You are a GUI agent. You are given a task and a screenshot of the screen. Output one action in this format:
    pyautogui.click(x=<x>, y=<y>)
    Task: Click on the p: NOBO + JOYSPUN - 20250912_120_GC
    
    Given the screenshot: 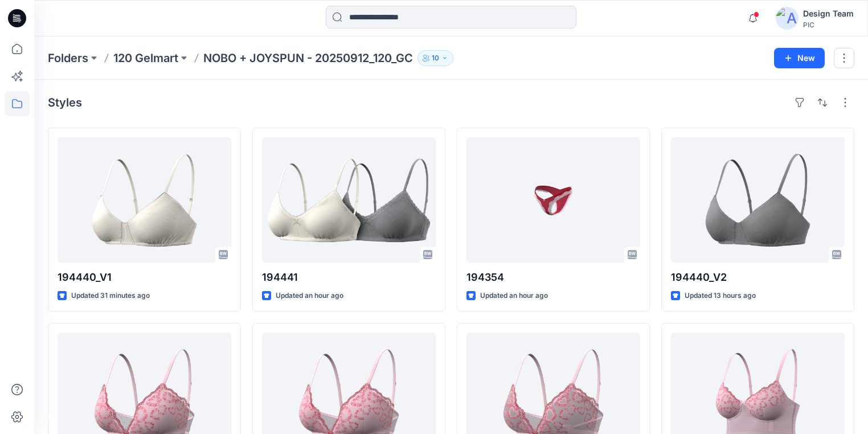 What is the action you would take?
    pyautogui.click(x=308, y=59)
    